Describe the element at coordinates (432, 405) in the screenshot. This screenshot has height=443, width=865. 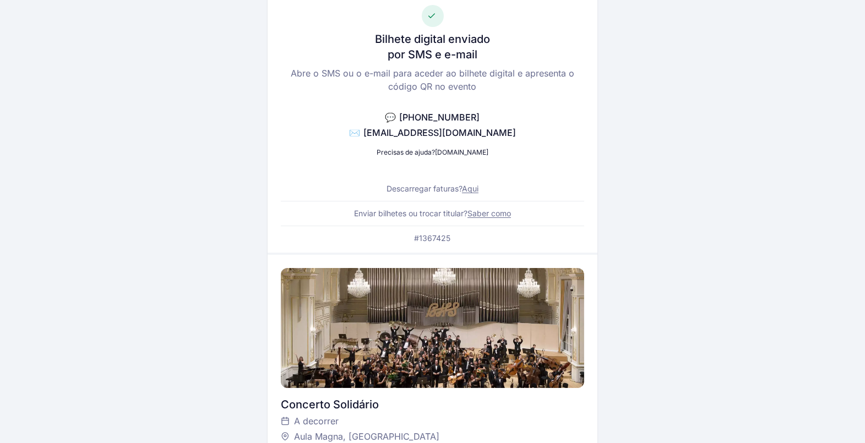
I see `div: Concerto Solidário` at that location.